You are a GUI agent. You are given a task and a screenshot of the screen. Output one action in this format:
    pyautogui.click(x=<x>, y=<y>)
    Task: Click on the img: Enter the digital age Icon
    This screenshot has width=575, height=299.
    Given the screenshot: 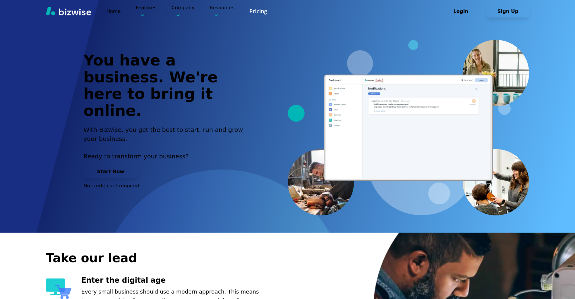 What is the action you would take?
    pyautogui.click(x=59, y=289)
    